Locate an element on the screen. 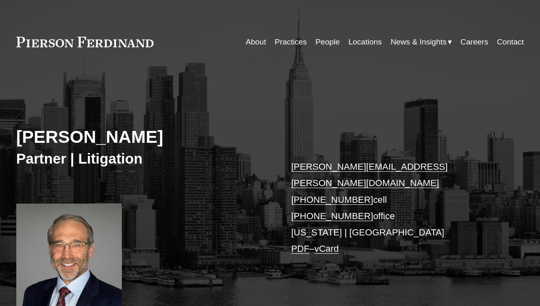 This screenshot has width=540, height=306. a: About is located at coordinates (256, 42).